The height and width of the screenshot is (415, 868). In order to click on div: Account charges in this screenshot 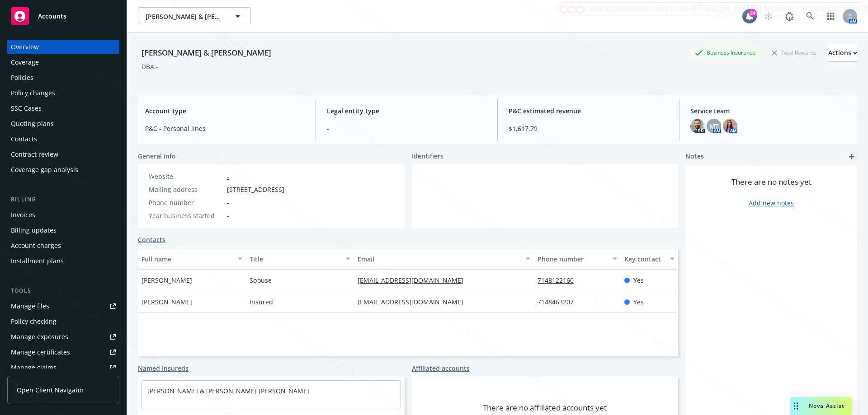, I will do `click(36, 245)`.